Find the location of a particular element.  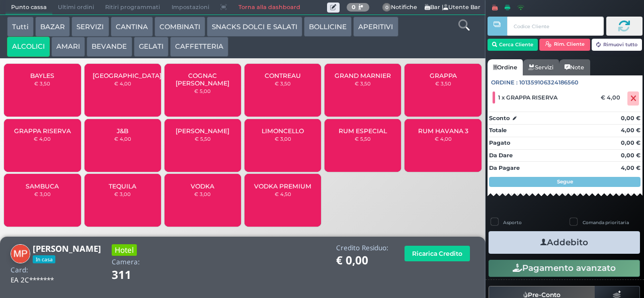

span: CONTREAU is located at coordinates (283, 76).